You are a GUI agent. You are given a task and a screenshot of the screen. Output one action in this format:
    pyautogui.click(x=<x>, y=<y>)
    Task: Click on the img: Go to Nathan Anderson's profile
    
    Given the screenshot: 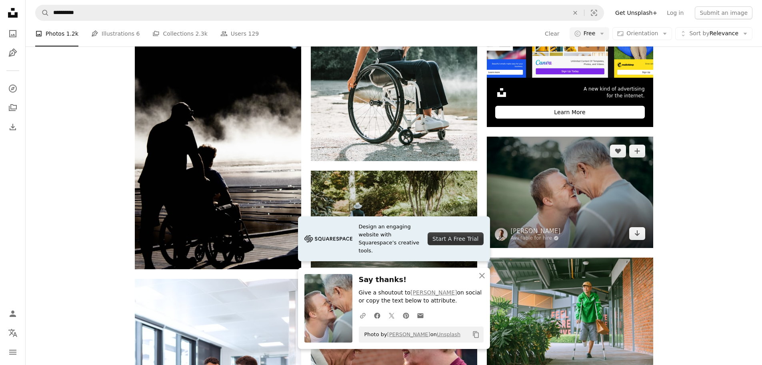 What is the action you would take?
    pyautogui.click(x=502, y=234)
    